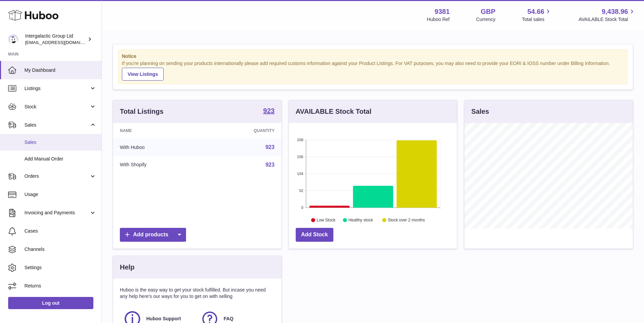  Describe the element at coordinates (61, 268) in the screenshot. I see `span: Settings` at that location.